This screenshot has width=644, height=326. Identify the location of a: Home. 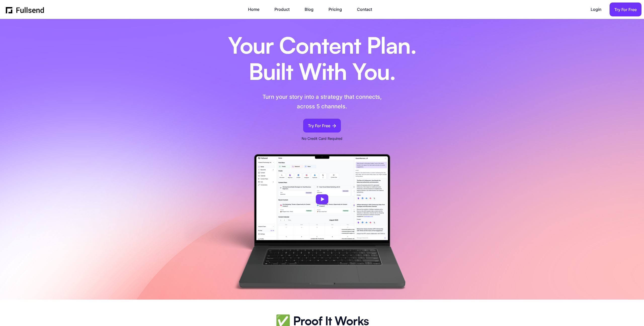
(256, 10).